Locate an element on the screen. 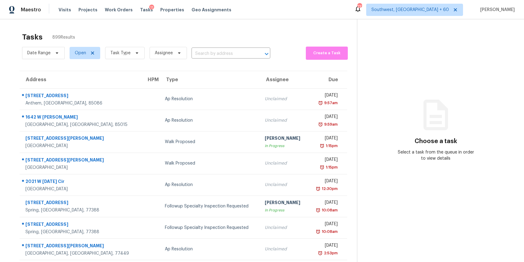 This screenshot has width=524, height=262. th: HPM is located at coordinates (151, 80).